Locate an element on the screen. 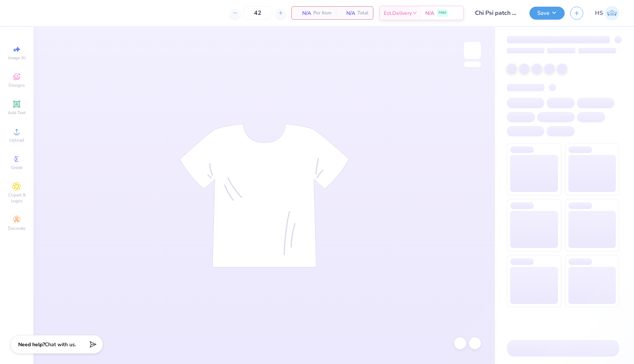  span: Est. Delivery is located at coordinates (398, 13).